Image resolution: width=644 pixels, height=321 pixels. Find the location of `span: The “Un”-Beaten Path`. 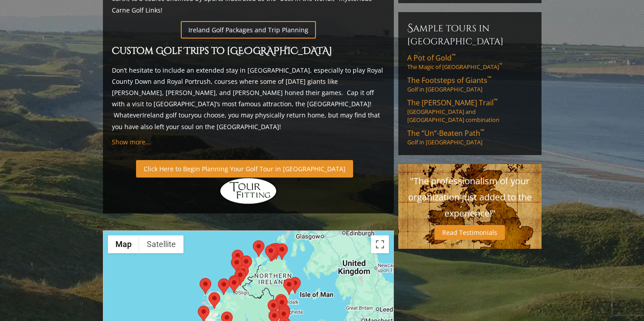

span: The “Un”-Beaten Path is located at coordinates (446, 133).